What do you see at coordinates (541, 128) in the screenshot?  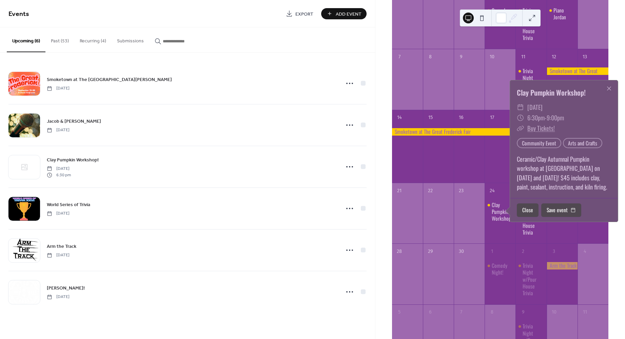 I see `a: Buy Tickets!` at bounding box center [541, 128].